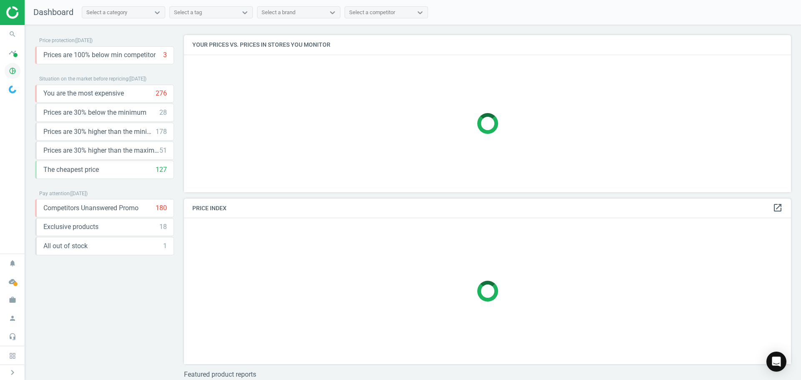 This screenshot has height=380, width=801. Describe the element at coordinates (487, 208) in the screenshot. I see `h4: Price Index` at that location.